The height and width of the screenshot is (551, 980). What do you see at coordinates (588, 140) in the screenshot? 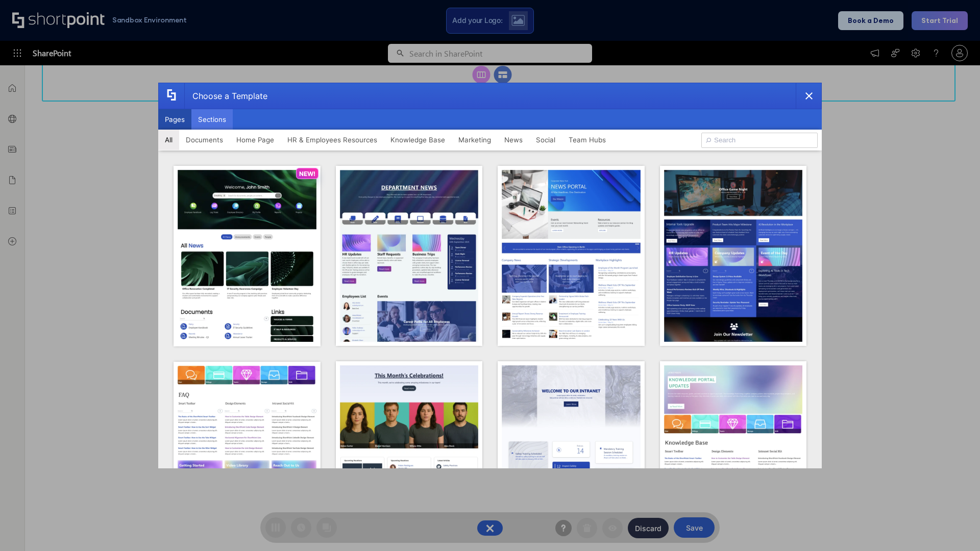
I see `button: Team Hubs` at bounding box center [588, 140].